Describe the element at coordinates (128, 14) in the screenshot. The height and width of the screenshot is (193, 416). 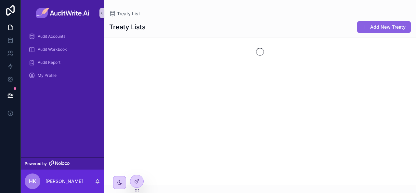
I see `span: Treaty List` at that location.